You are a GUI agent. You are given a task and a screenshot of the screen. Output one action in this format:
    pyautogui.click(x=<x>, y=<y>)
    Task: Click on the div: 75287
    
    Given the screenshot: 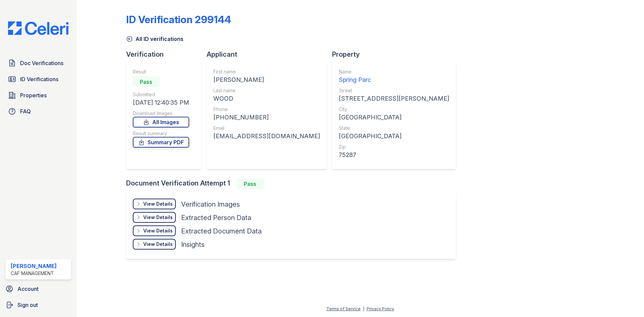 What is the action you would take?
    pyautogui.click(x=394, y=155)
    